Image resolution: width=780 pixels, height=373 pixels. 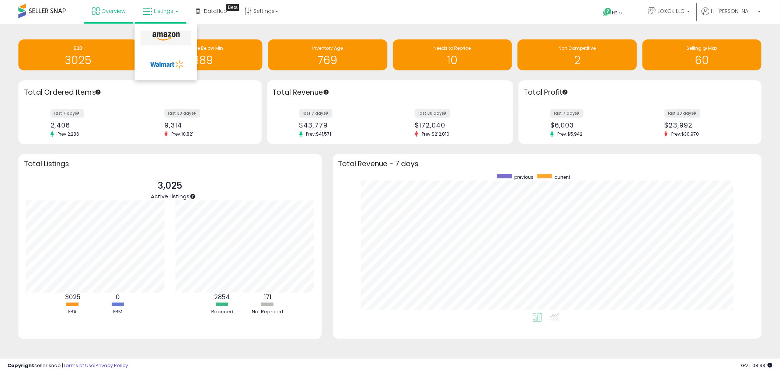 I want to click on div: $6,003, so click(x=592, y=125).